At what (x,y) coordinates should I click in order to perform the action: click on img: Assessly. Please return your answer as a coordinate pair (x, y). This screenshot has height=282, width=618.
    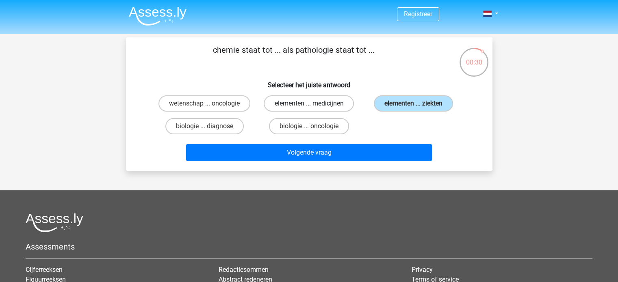
    Looking at the image, I should click on (158, 16).